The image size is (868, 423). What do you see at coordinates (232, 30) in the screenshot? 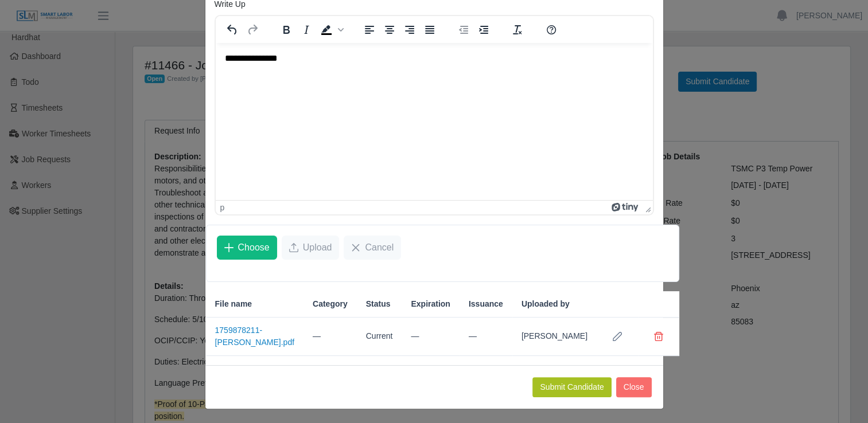
I see `button: Undo` at bounding box center [232, 30].